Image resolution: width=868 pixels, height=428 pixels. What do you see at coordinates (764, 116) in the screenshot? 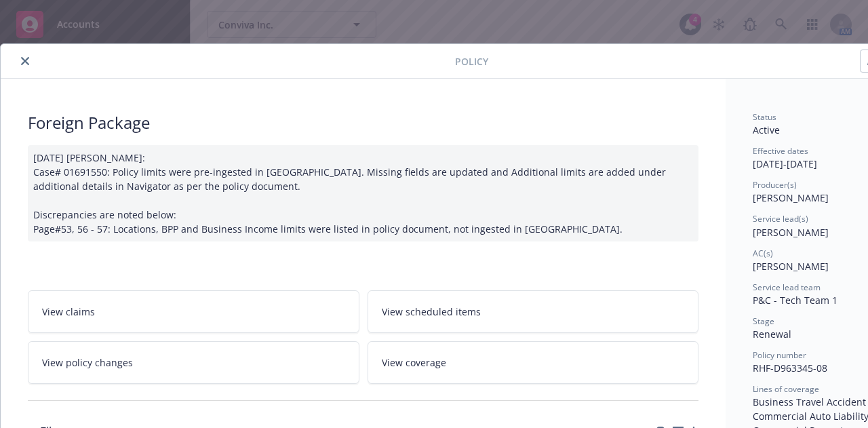
I see `span: Status` at bounding box center [764, 116].